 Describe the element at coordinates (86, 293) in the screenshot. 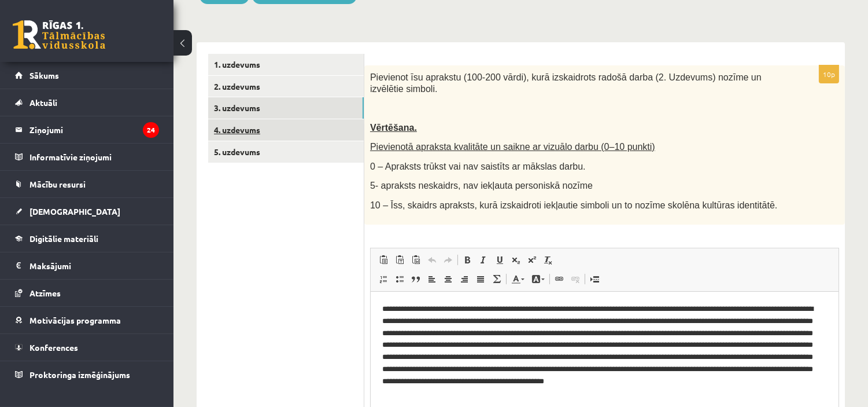

I see `a: Atzīmes` at that location.